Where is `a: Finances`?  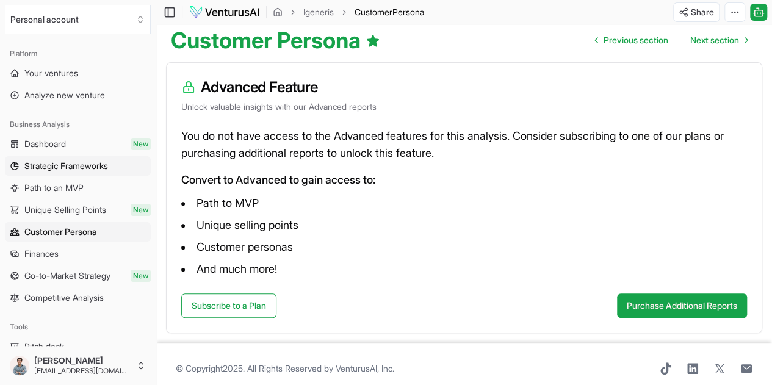 a: Finances is located at coordinates (78, 254).